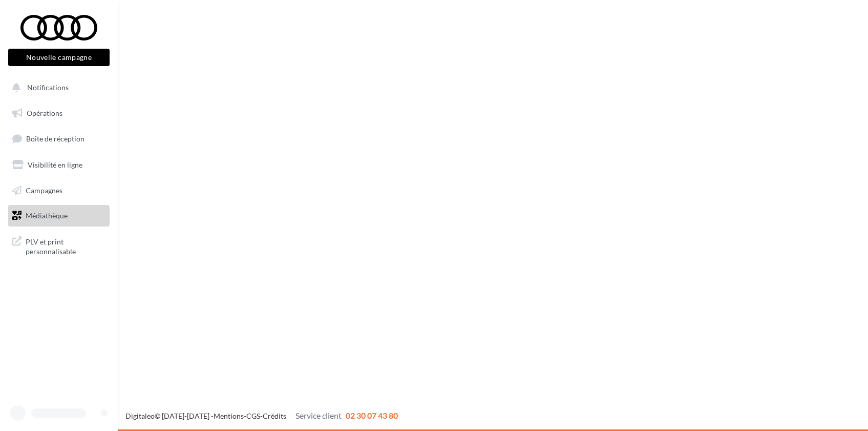 The image size is (868, 431). I want to click on a: Médiathèque, so click(59, 216).